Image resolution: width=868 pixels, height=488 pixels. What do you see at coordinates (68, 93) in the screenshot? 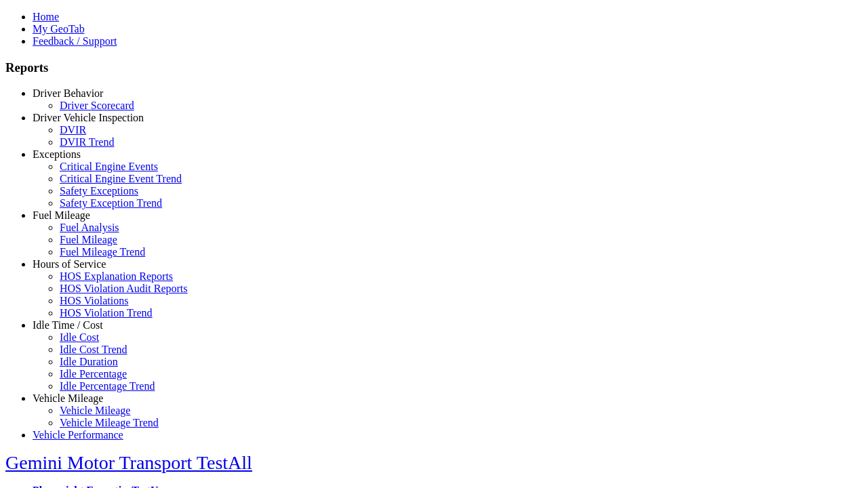
I see `a: Driver Behavior` at bounding box center [68, 93].